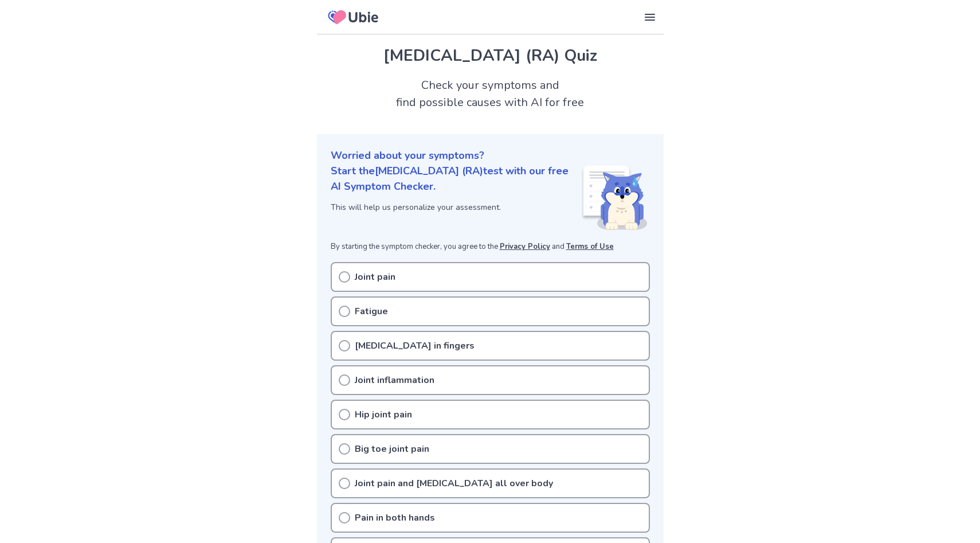 This screenshot has height=543, width=980. Describe the element at coordinates (490, 95) in the screenshot. I see `h2: Check your symptoms and find possible causes with AI for free` at that location.